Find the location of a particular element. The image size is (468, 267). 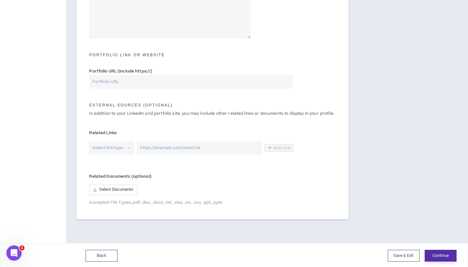

button: Add Link is located at coordinates (278, 148).